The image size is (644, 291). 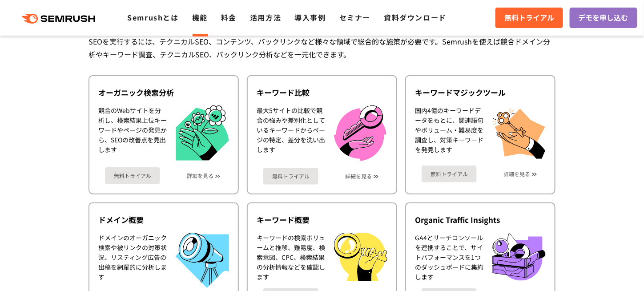 What do you see at coordinates (360, 133) in the screenshot?
I see `img: キーワード比較` at bounding box center [360, 133].